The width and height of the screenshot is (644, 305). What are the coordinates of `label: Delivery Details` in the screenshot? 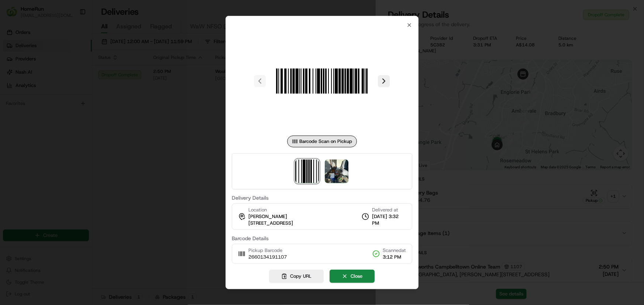 It's located at (322, 198).